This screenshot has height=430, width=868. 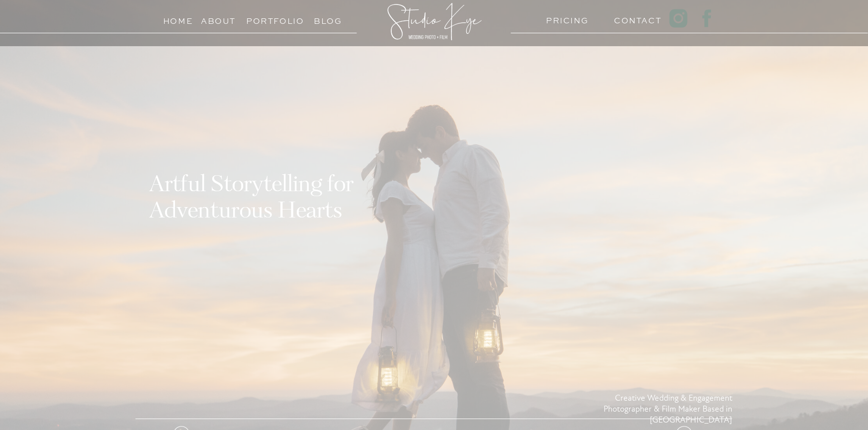 I want to click on a: Contact, so click(x=633, y=18).